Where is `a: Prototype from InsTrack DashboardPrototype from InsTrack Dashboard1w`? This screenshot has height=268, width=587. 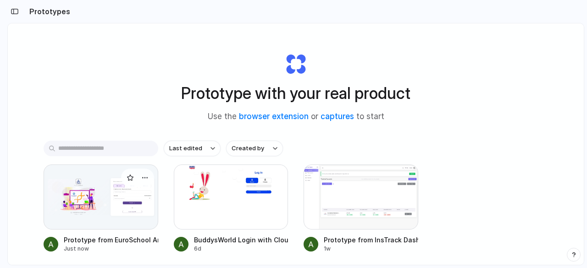 a: Prototype from InsTrack DashboardPrototype from InsTrack Dashboard1w is located at coordinates (361, 209).